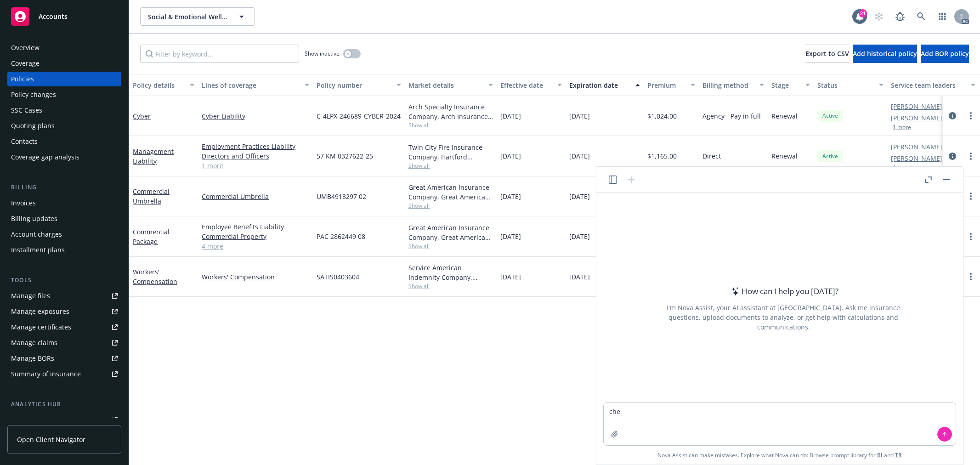 Image resolution: width=980 pixels, height=465 pixels. Describe the element at coordinates (24, 141) in the screenshot. I see `div: Contacts` at that location.